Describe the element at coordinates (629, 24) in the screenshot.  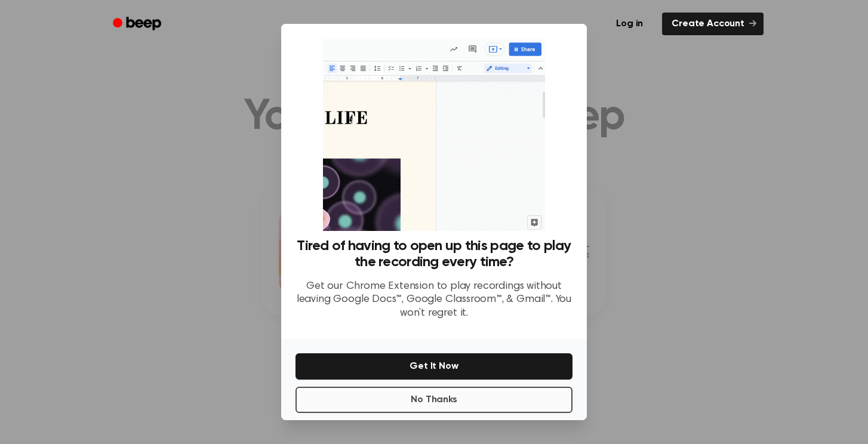
I see `a: Log in` at that location.